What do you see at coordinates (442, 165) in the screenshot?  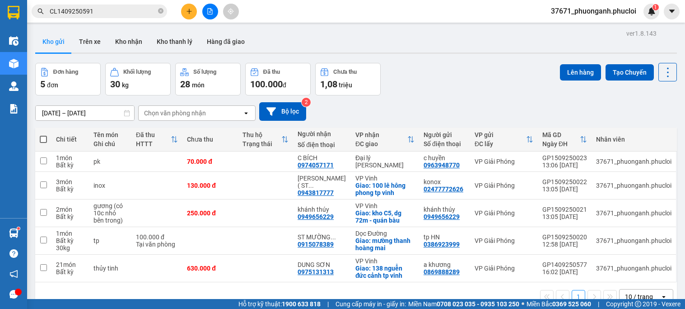 I see `div: 0963948770` at bounding box center [442, 165].